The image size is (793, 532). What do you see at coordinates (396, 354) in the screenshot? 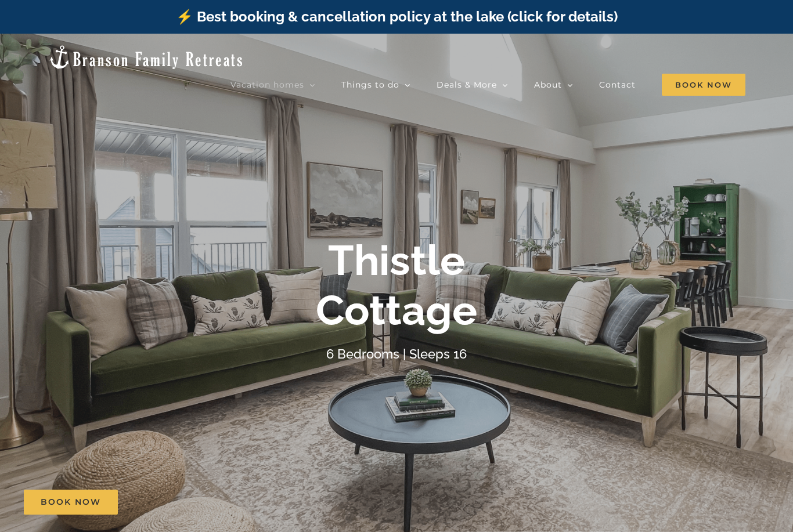
I see `h4: 6 Bedrooms | Sleeps 16` at bounding box center [396, 354].